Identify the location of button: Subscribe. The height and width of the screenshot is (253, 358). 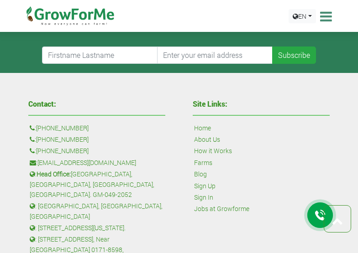
(294, 55).